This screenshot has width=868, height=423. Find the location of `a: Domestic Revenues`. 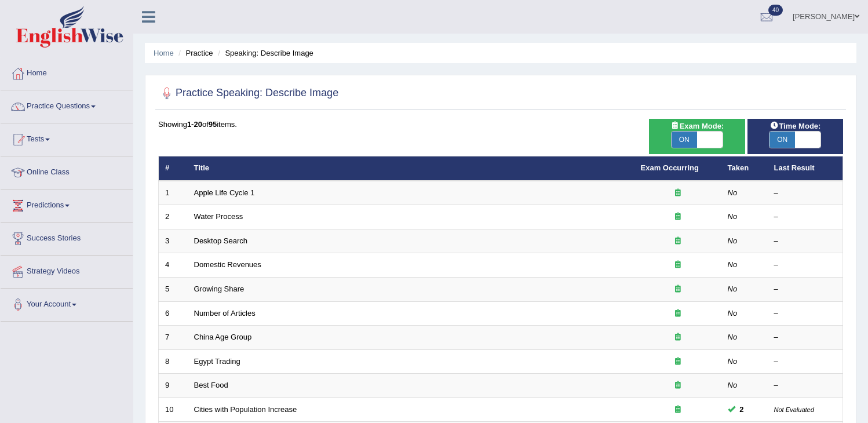

a: Domestic Revenues is located at coordinates (228, 264).